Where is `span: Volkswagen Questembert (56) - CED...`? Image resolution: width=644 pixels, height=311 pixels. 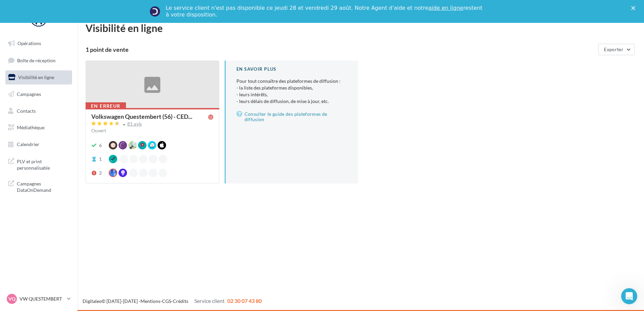
span: Volkswagen Questembert (56) - CED... is located at coordinates (142, 117).